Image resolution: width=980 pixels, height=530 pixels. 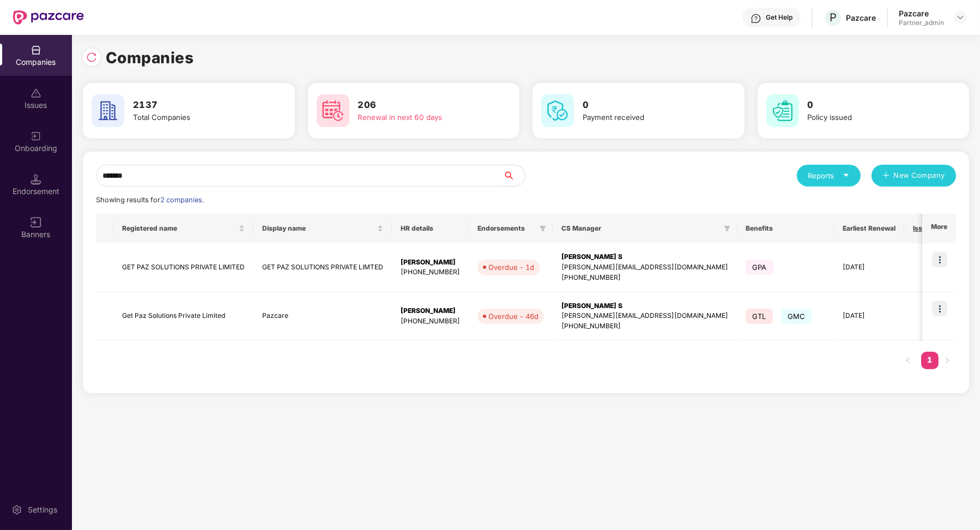 What do you see at coordinates (17, 509) in the screenshot?
I see `img: svg+xml;base64,PHN2ZyBpZD0iU2V0dGluZy0yMHgyMCIgeG1sbnM9Imh0dHA6Ly93d3cudzMub3JnLzIwMDAvc3ZnIiB3aW...` at bounding box center [17, 509].